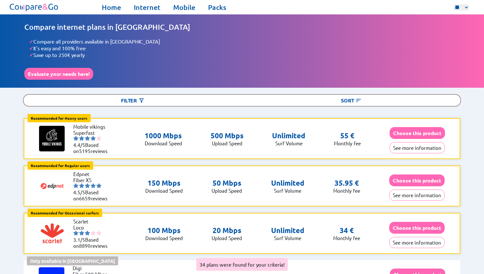  I want to click on p: 100 Mbps, so click(164, 230).